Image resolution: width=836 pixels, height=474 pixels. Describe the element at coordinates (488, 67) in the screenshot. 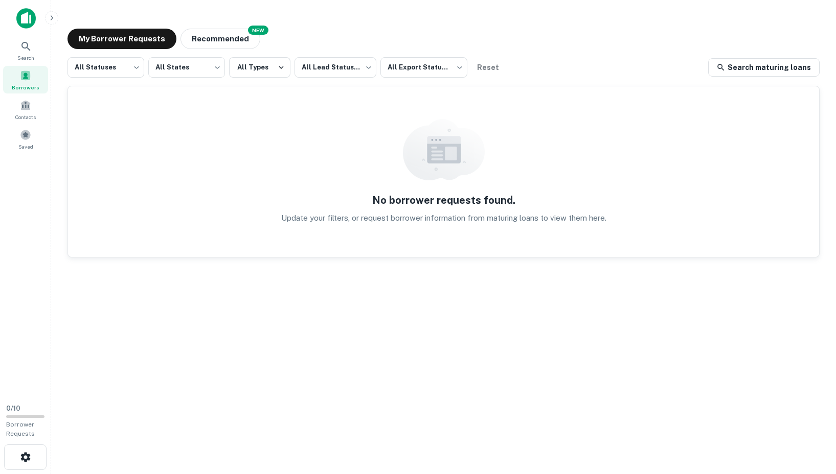

I see `button: Reset` at that location.